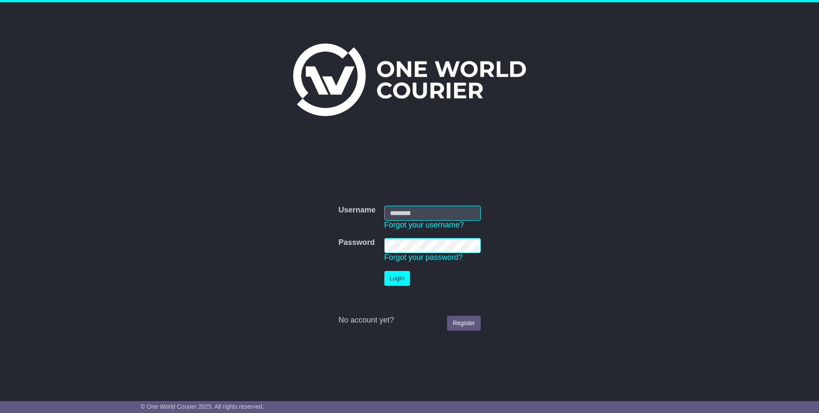  I want to click on a: Forgot your username?, so click(424, 225).